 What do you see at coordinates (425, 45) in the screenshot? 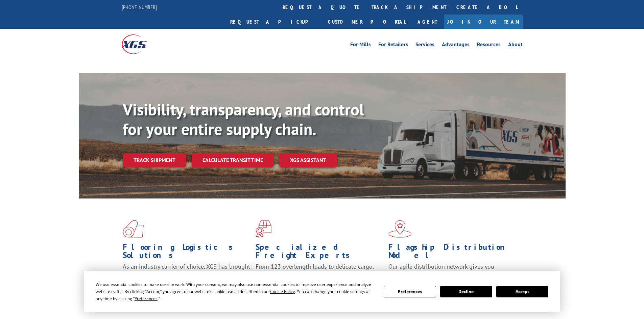
I see `a: Services` at bounding box center [425, 45].